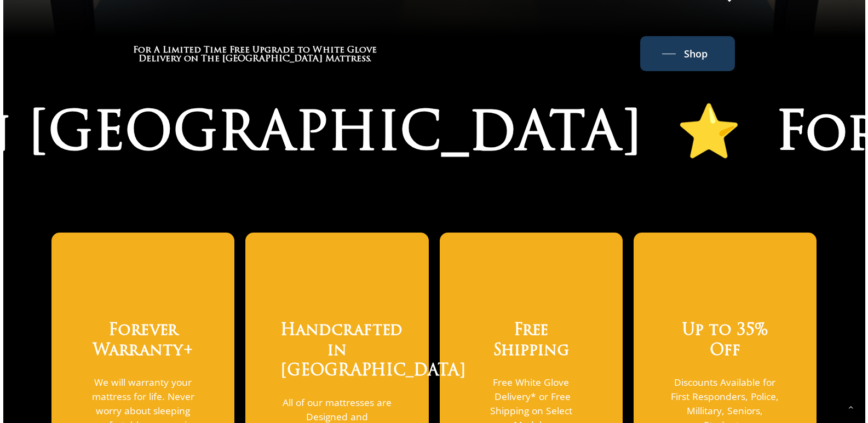  I want to click on h3: Free Shipping, so click(530, 341).